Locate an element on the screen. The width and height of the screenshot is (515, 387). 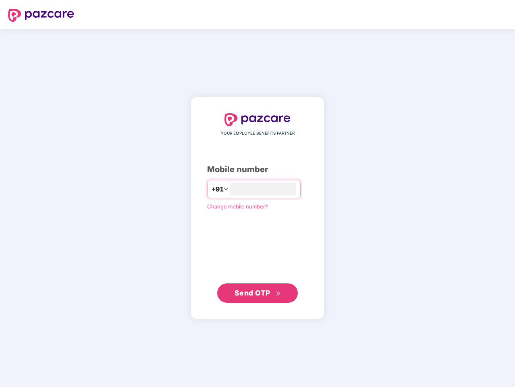
span: double-right is located at coordinates (278, 293).